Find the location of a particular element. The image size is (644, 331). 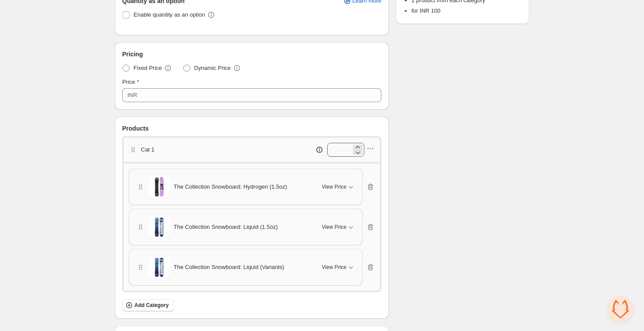

img: The Collection Snowboard: Liquid (Variants) is located at coordinates (159, 268).